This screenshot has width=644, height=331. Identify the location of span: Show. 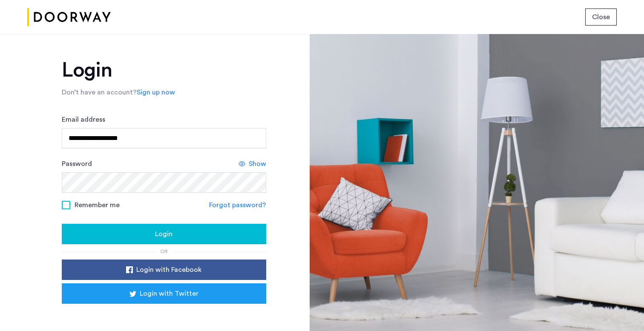
(258, 164).